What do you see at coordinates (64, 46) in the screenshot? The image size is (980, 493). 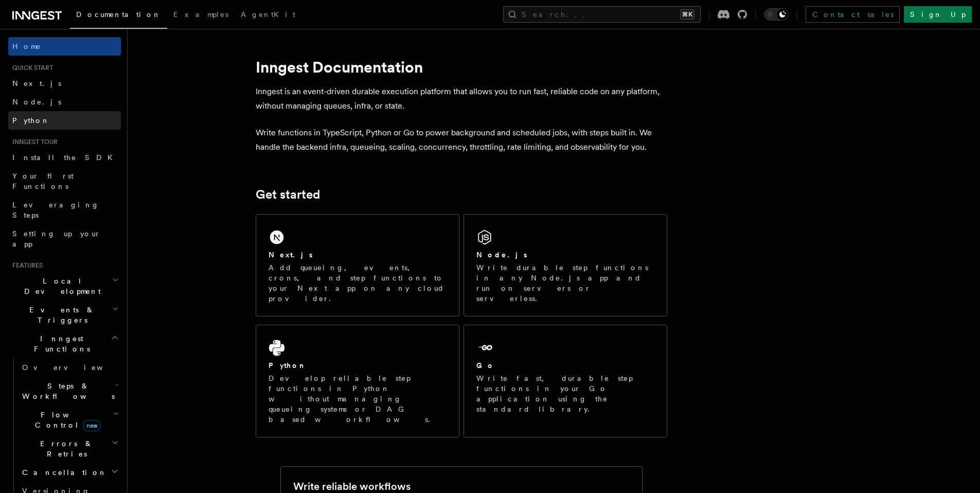 I see `a: Home` at bounding box center [64, 46].